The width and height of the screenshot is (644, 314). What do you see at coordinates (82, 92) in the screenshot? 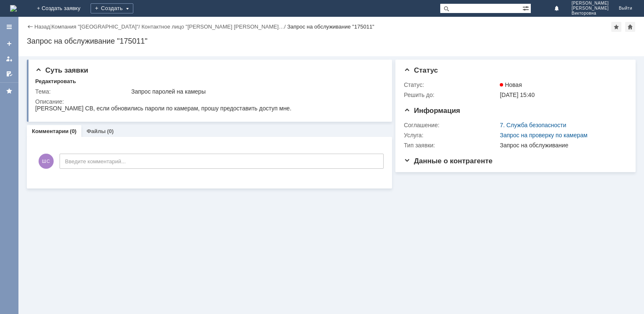
I see `div: Тема:` at bounding box center [82, 92].